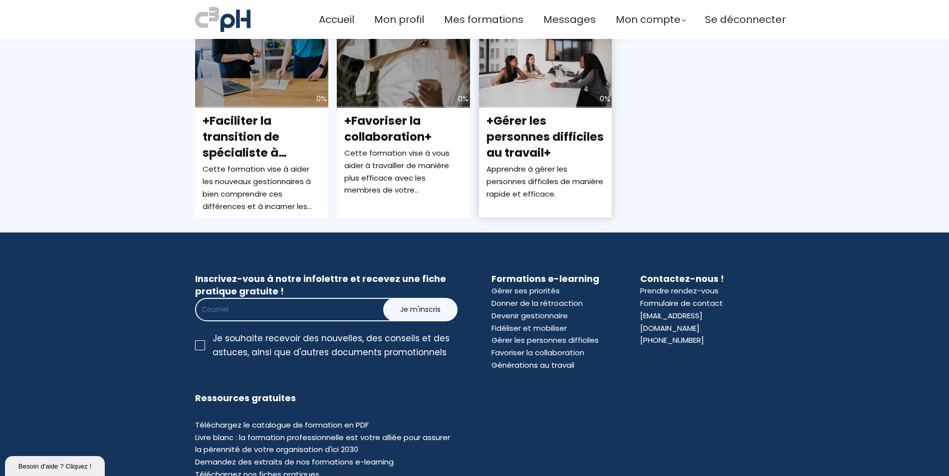  Describe the element at coordinates (648, 19) in the screenshot. I see `span: Mon compte` at that location.